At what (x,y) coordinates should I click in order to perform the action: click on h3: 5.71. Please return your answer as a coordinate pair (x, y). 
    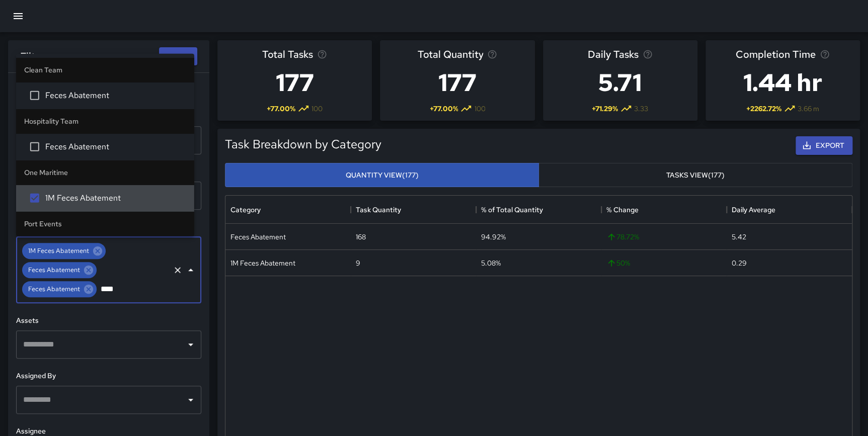
    Looking at the image, I should click on (620, 82).